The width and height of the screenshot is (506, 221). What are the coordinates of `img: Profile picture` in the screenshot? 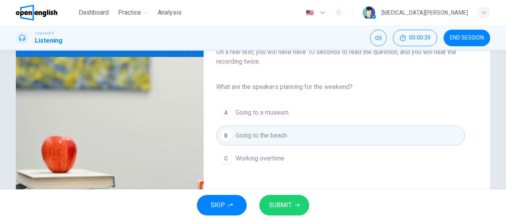 It's located at (369, 13).